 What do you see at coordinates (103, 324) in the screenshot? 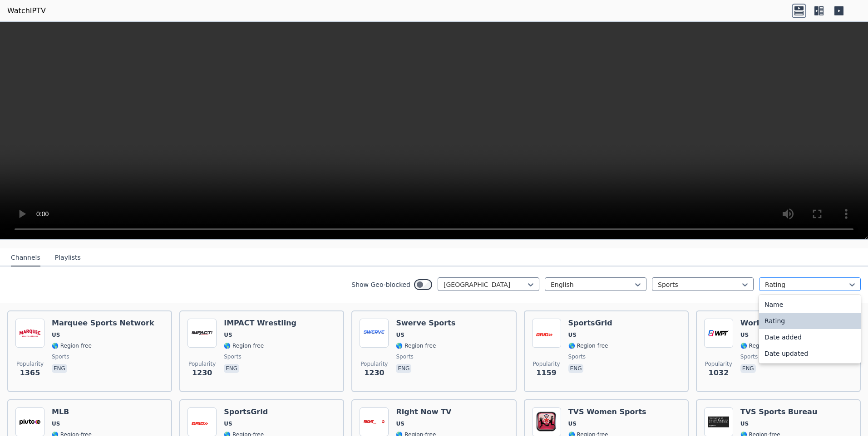
I see `h6: Marquee Sports Network` at bounding box center [103, 324].